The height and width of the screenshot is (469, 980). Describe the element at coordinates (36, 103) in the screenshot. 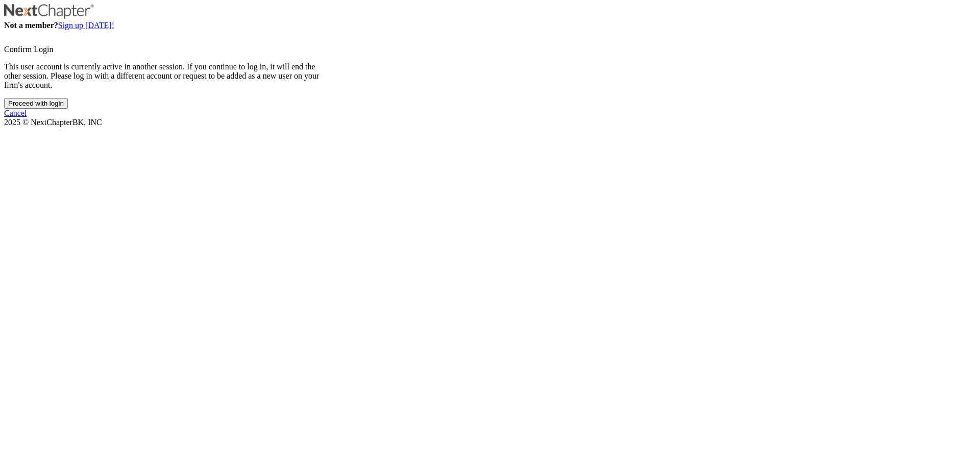

I see `input: Proceed with login` at that location.